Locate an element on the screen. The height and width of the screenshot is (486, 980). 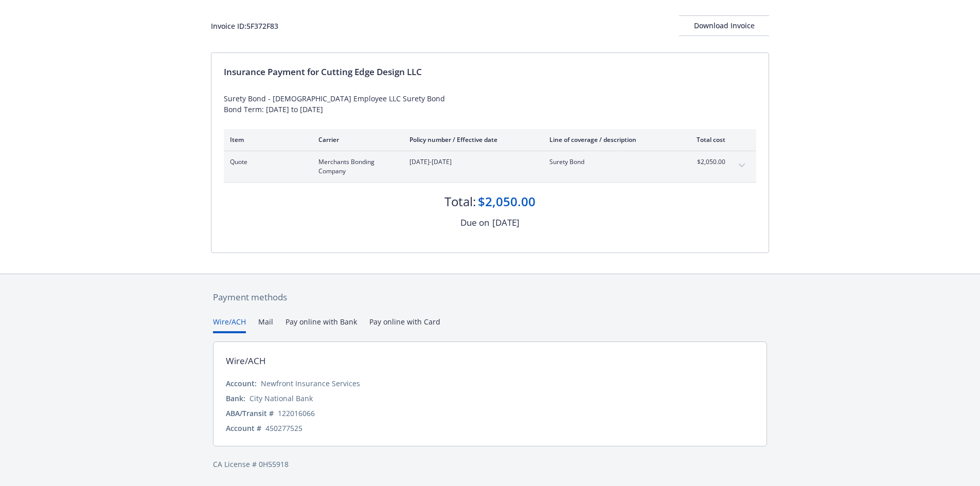
div: Policy number / Effective date is located at coordinates (471, 139).